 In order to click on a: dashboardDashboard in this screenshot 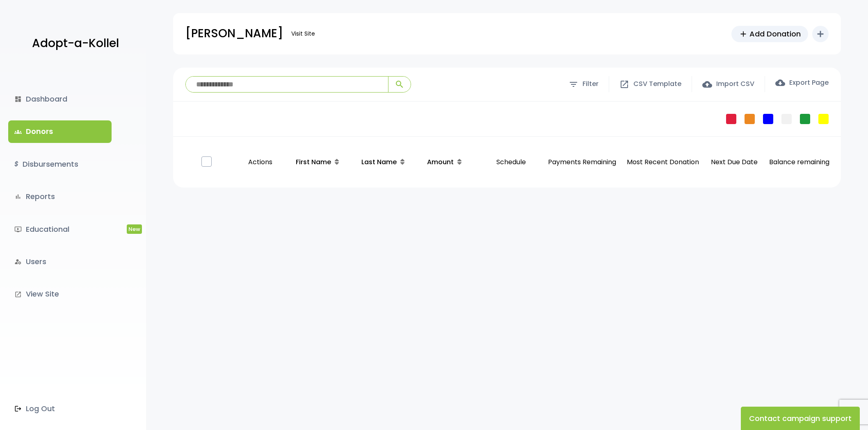, I will do `click(60, 99)`.